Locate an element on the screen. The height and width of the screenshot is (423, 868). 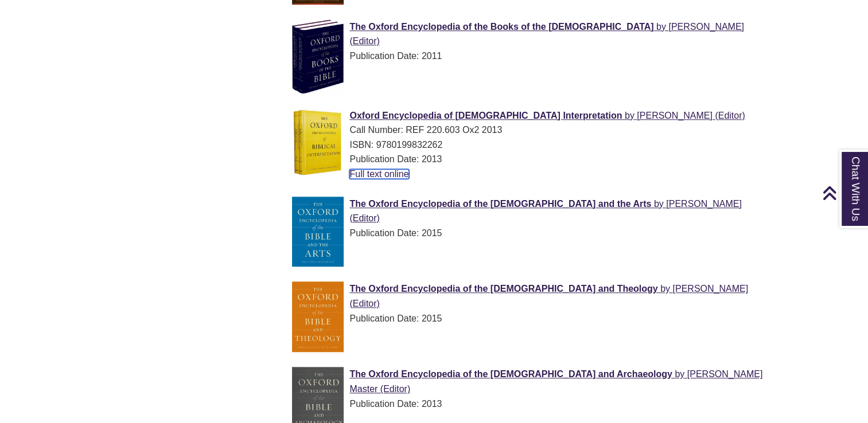
div: Call Number: REF 220.603 Ox2 2013 is located at coordinates (532, 130).